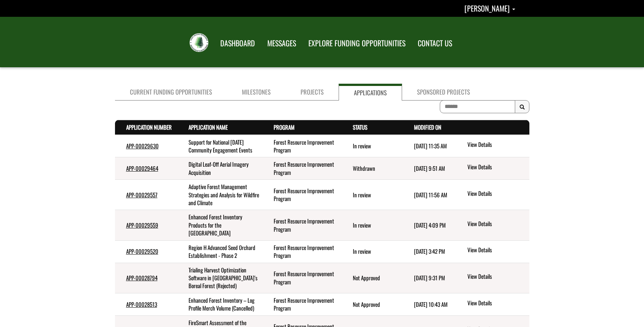 Image resolution: width=644 pixels, height=327 pixels. I want to click on td: APP-00029464, so click(146, 169).